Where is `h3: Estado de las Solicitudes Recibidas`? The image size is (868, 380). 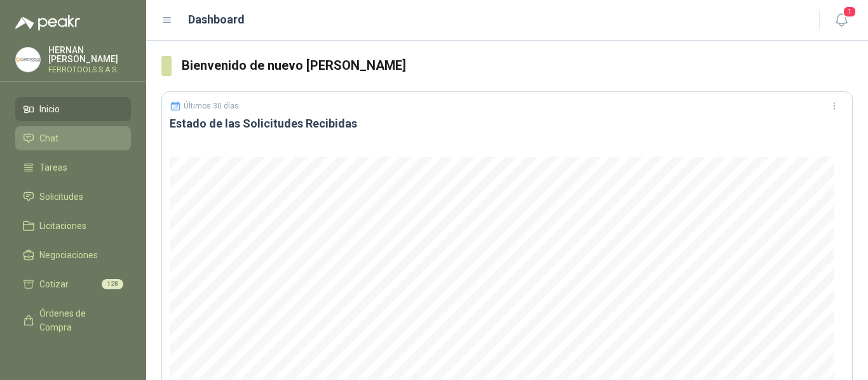 h3: Estado de las Solicitudes Recibidas is located at coordinates (507, 124).